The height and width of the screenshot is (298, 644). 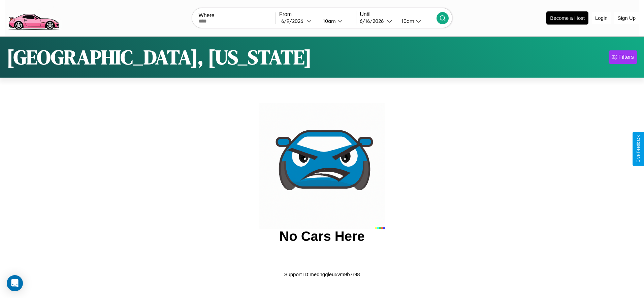 What do you see at coordinates (322, 237) in the screenshot?
I see `h2: No Cars Here` at bounding box center [322, 237].